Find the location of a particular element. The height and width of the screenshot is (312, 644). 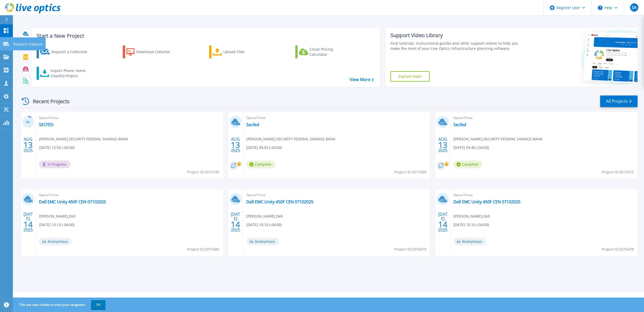

a: Upload Files is located at coordinates (238, 52).